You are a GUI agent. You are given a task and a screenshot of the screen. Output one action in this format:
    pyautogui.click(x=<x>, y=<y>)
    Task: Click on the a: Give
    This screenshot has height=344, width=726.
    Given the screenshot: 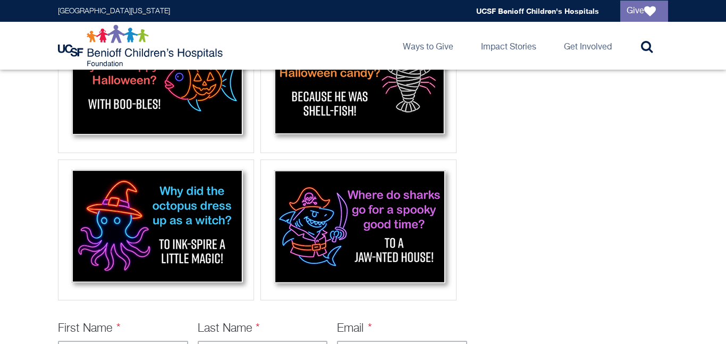 What is the action you would take?
    pyautogui.click(x=644, y=11)
    